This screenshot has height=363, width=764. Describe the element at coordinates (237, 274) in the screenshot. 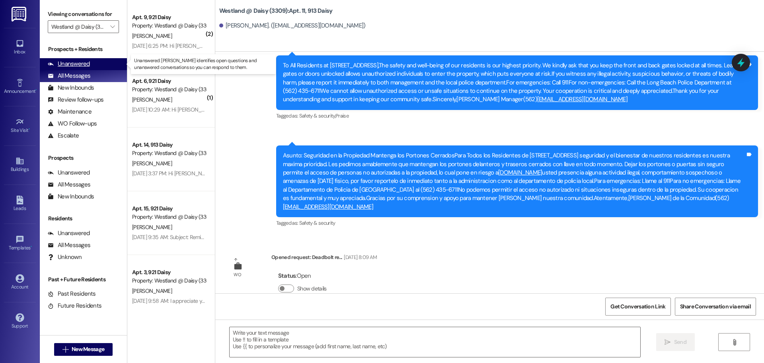

I see `div: WO` at that location.